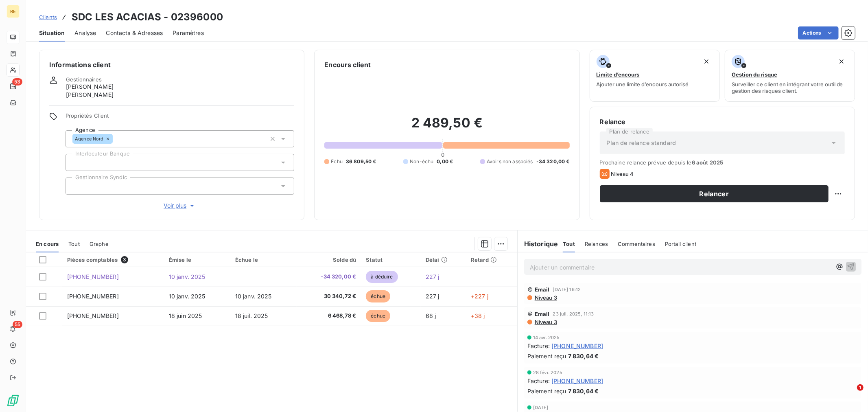 This screenshot has width=868, height=412. I want to click on span: Graphe, so click(99, 244).